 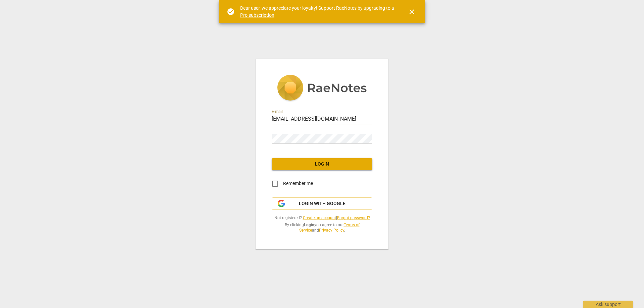 I want to click on span: By clicking you agree to our and ., so click(x=322, y=227).